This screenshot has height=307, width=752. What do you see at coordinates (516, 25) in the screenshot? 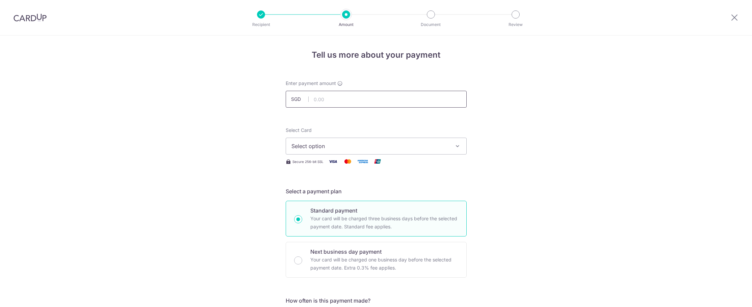
I see `p: Review` at bounding box center [516, 25].